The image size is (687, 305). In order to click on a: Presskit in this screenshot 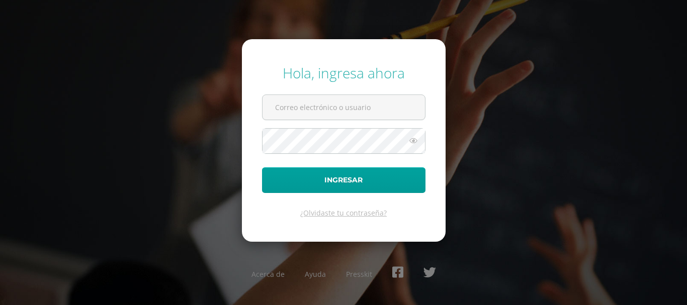, I will do `click(359, 274)`.